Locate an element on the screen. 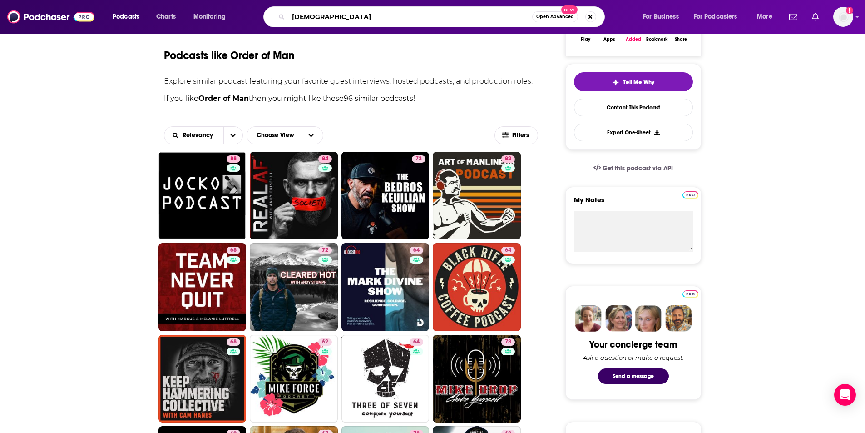 The height and width of the screenshot is (433, 865). button: tell me why sparkleTell Me Why is located at coordinates (634, 82).